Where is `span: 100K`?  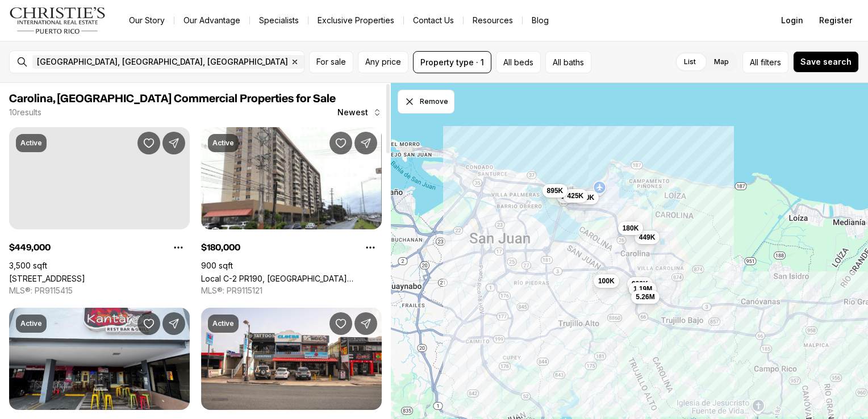 span: 100K is located at coordinates (606, 280).